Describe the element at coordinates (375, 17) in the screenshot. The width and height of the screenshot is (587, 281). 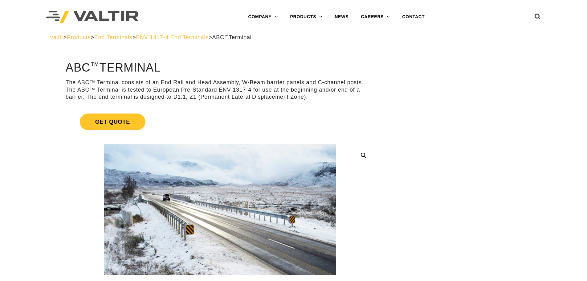
I see `a: CAREERS` at that location.